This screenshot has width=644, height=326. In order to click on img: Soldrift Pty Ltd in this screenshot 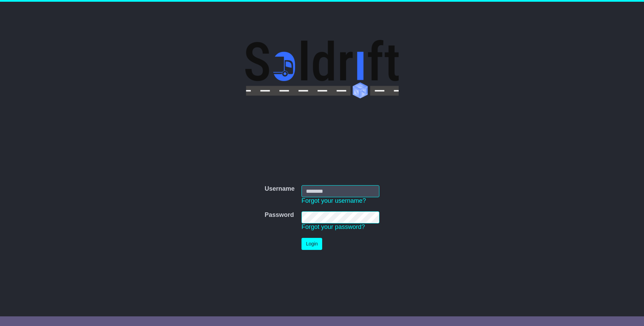, I will do `click(322, 69)`.